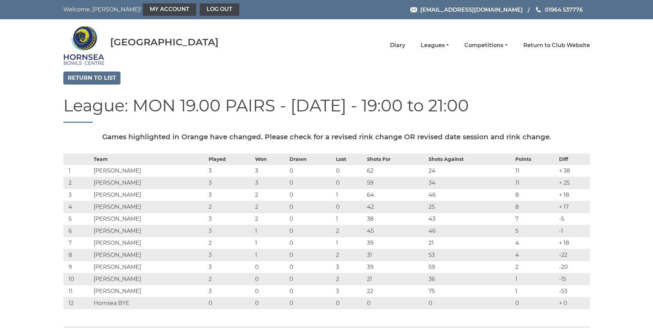 This screenshot has width=653, height=328. I want to click on td: 22, so click(396, 291).